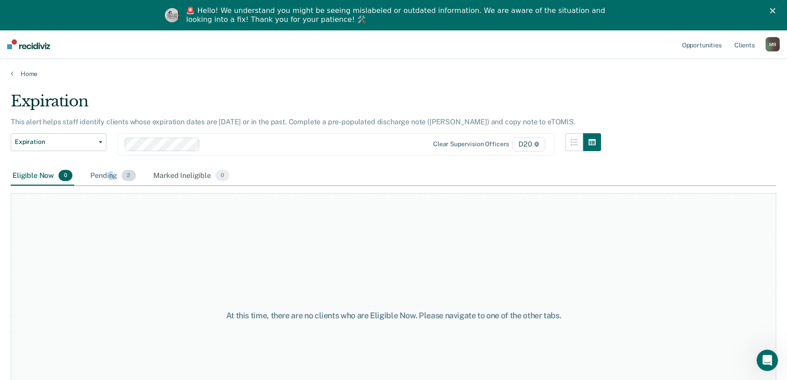  Describe the element at coordinates (773, 44) in the screenshot. I see `div: M B` at that location.